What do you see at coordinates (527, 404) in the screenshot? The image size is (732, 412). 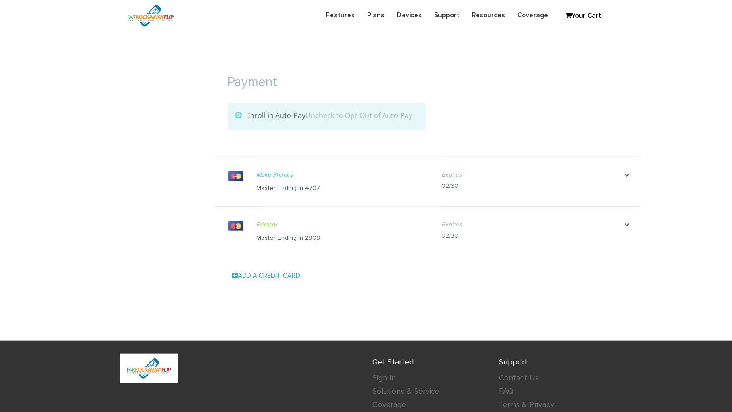 I see `a: Terms & Privacy` at bounding box center [527, 404].